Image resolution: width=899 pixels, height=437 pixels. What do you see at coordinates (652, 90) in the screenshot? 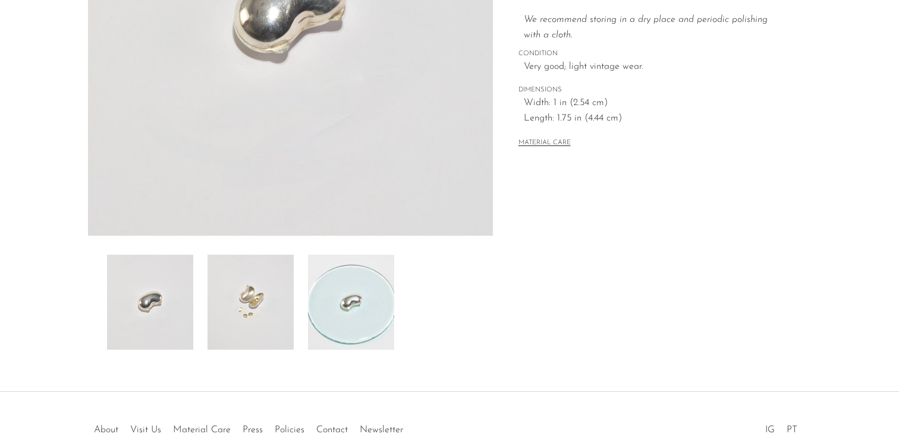
I see `span: DIMENSIONS` at bounding box center [652, 90].